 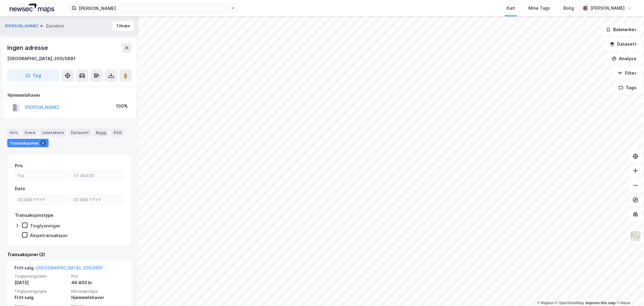 What do you see at coordinates (101, 133) in the screenshot?
I see `div: Bygg` at bounding box center [101, 133].